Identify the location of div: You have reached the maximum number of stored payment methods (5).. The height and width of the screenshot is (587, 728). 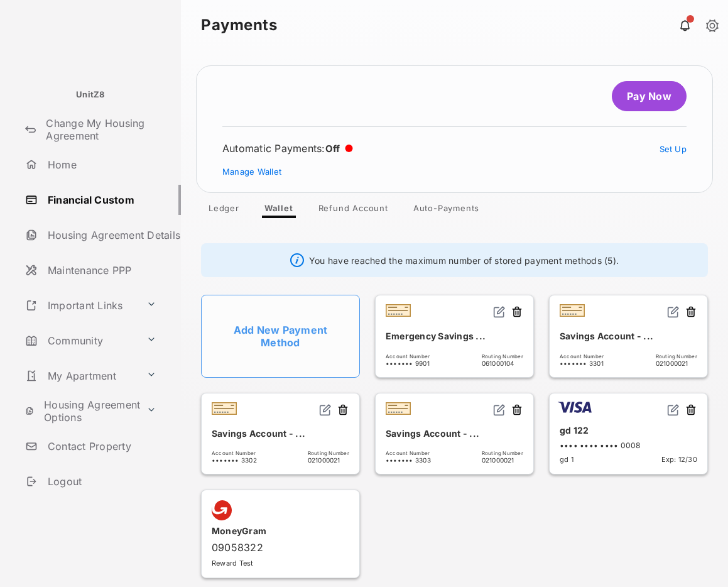
(454, 260).